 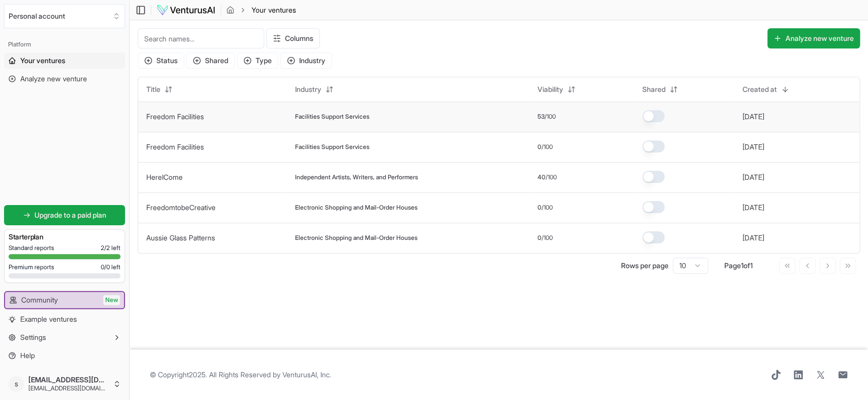 I want to click on button: Created at, so click(x=765, y=89).